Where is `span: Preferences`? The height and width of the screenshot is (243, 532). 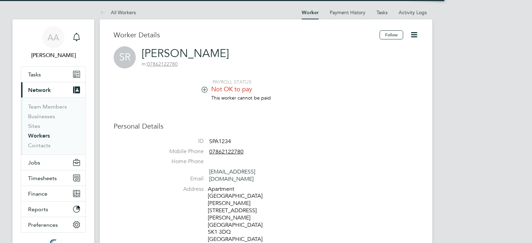 span: Preferences is located at coordinates (43, 225).